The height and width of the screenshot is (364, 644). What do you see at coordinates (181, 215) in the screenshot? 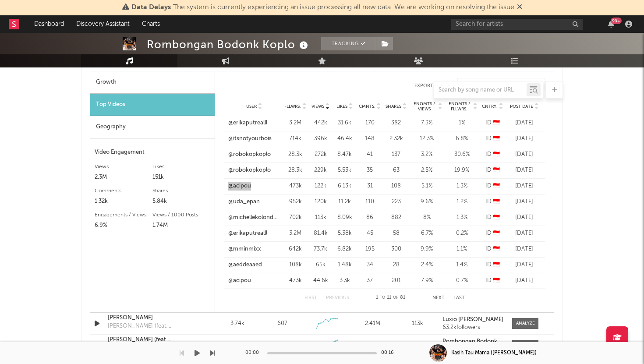
I see `div: Views / 1000 Posts` at bounding box center [181, 215].